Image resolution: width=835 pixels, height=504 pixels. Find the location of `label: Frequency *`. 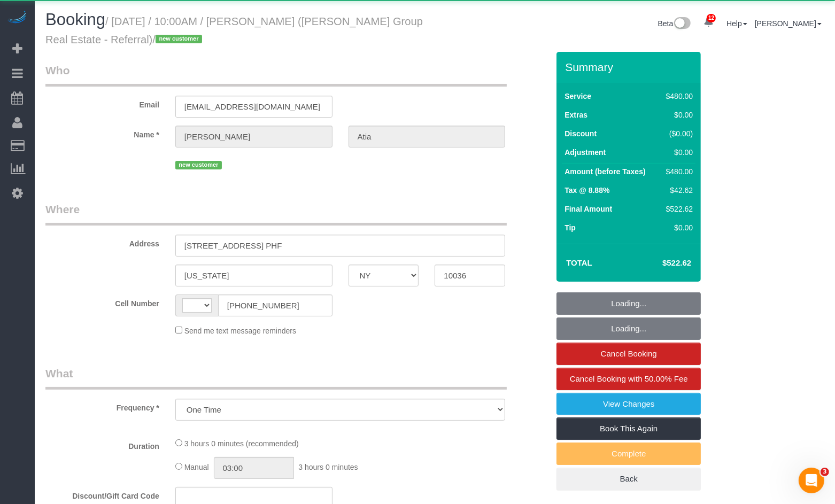

label: Frequency * is located at coordinates (102, 406).